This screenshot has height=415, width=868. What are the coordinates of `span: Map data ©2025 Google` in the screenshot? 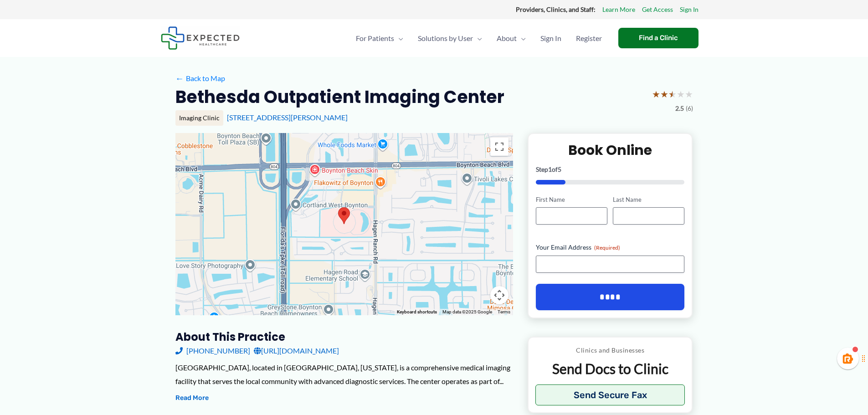 It's located at (467, 312).